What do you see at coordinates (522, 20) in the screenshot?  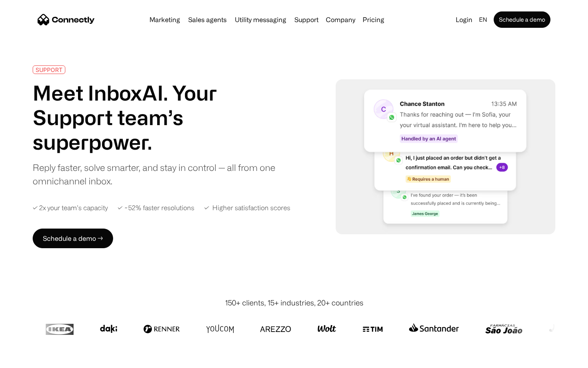 I see `a: Schedule a demo` at bounding box center [522, 20].